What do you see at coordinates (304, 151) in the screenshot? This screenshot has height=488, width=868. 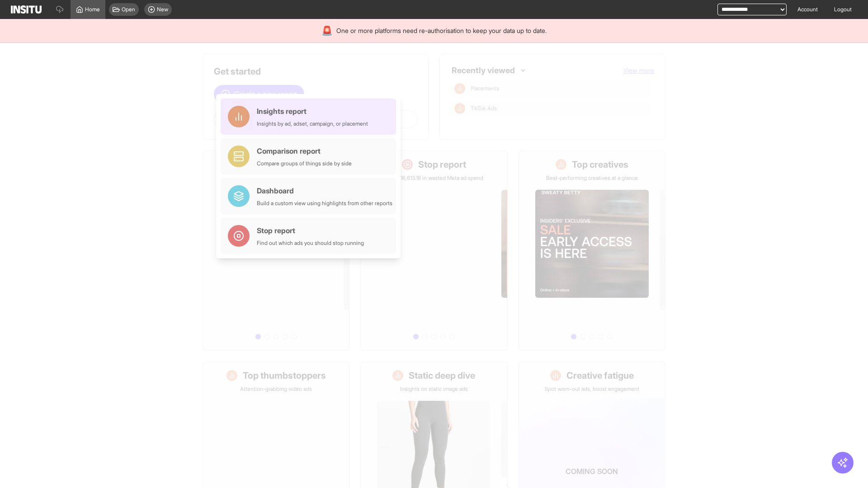 I see `div: Comparison report` at bounding box center [304, 151].